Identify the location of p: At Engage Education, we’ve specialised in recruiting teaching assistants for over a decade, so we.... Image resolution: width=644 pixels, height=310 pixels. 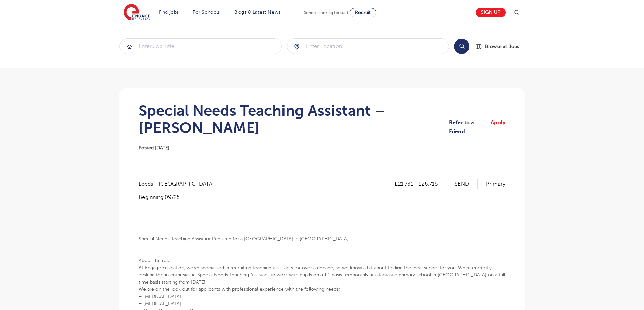
(322, 274).